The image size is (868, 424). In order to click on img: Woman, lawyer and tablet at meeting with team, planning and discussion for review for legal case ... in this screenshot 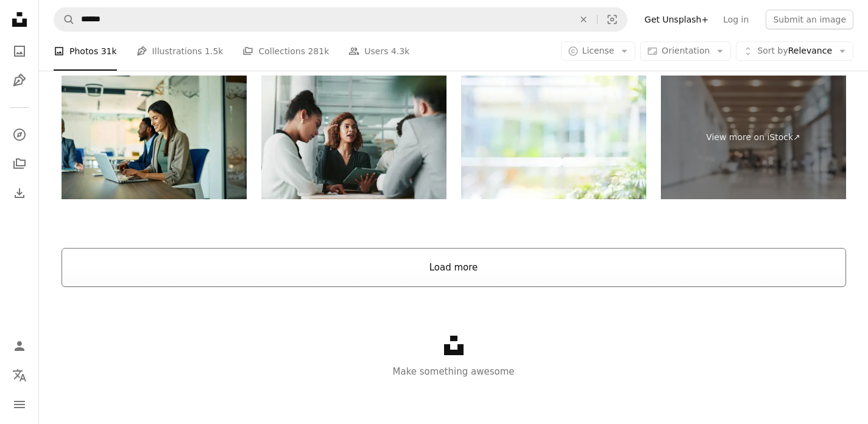, I will do `click(354, 137)`.